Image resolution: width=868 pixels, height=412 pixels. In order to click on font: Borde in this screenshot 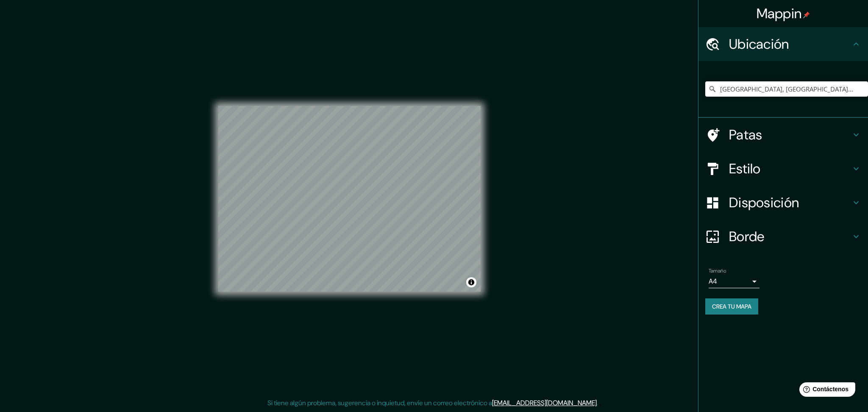, I will do `click(747, 237)`.